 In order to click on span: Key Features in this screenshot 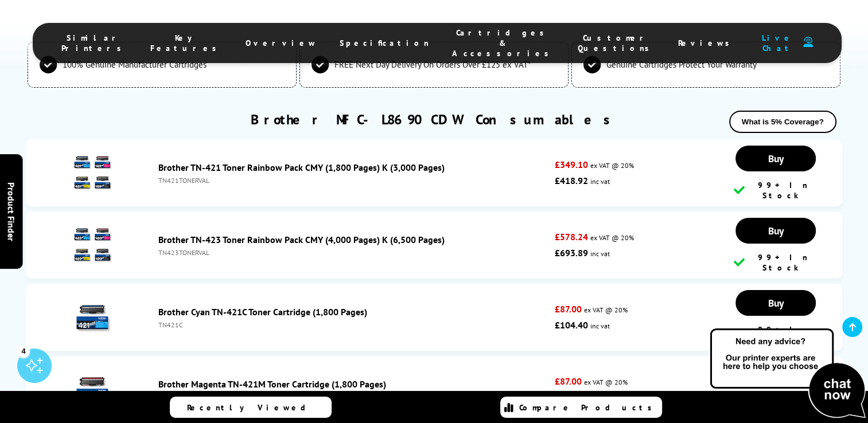, I will do `click(186, 43)`.